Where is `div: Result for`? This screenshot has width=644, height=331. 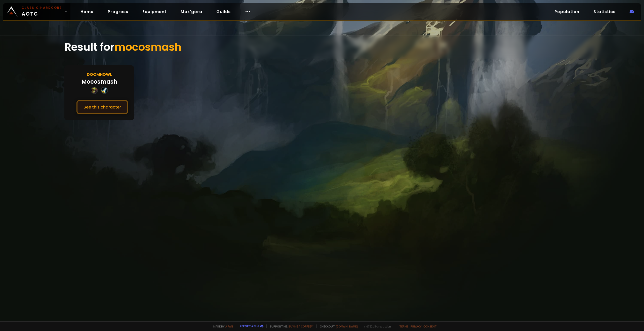
div: Result for is located at coordinates (322, 47).